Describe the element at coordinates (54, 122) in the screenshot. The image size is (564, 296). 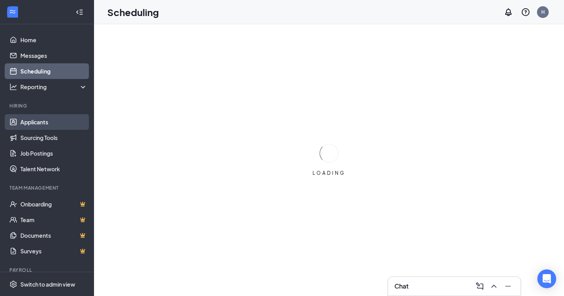
I see `a: Applicants` at that location.